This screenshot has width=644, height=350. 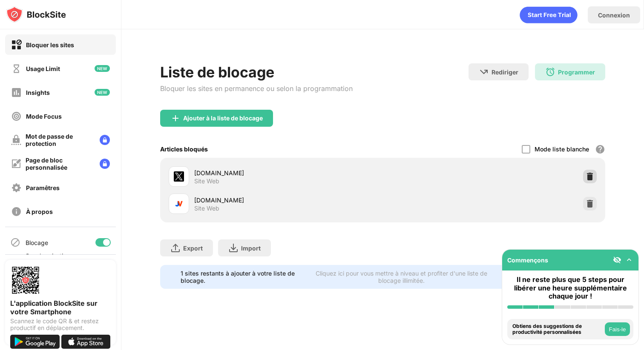 What do you see at coordinates (15, 242) in the screenshot?
I see `img: blocking-icon.svg` at bounding box center [15, 242].